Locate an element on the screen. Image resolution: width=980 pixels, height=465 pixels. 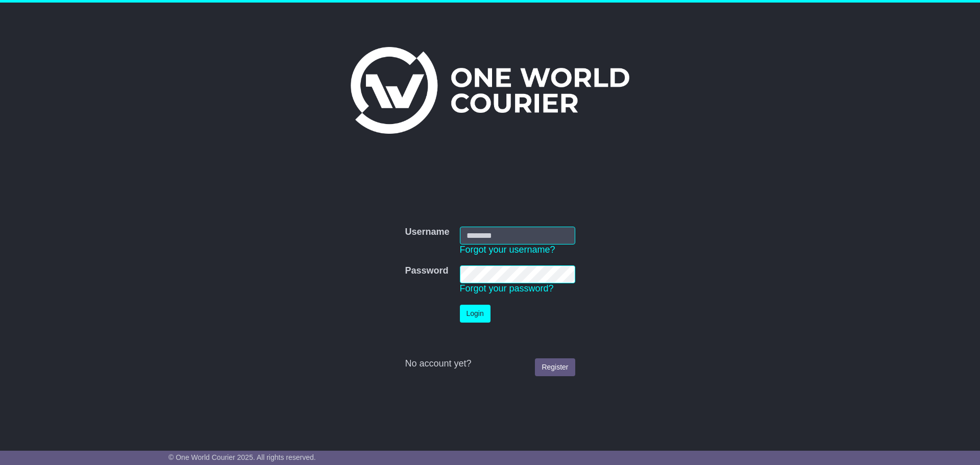
div: No account yet? is located at coordinates (490, 364).